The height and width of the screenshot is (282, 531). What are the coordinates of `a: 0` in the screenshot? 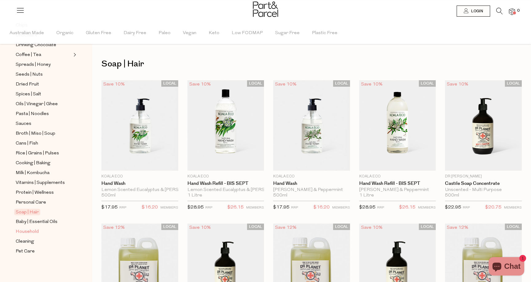 It's located at (512, 11).